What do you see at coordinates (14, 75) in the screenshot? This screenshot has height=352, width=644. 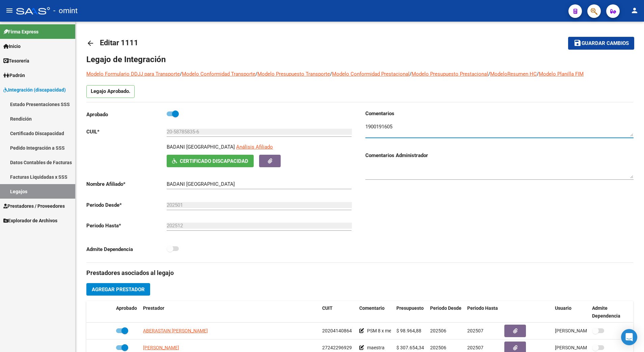 I see `span: Padrón` at bounding box center [14, 75].